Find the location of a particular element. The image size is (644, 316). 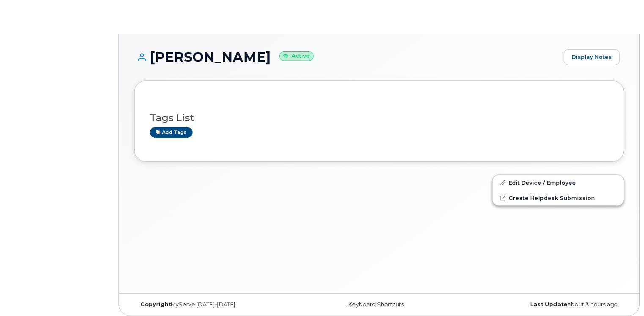

h3: Tags List is located at coordinates (379, 118).